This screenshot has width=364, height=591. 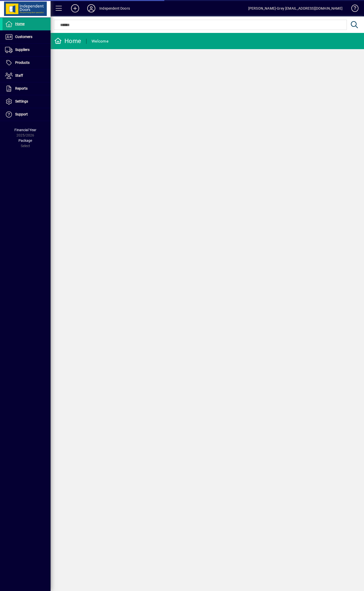 I want to click on a: Reports, so click(x=27, y=89).